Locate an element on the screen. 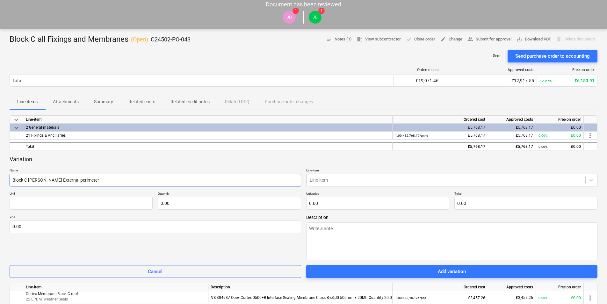  div: £12,917.55 is located at coordinates (513, 81).